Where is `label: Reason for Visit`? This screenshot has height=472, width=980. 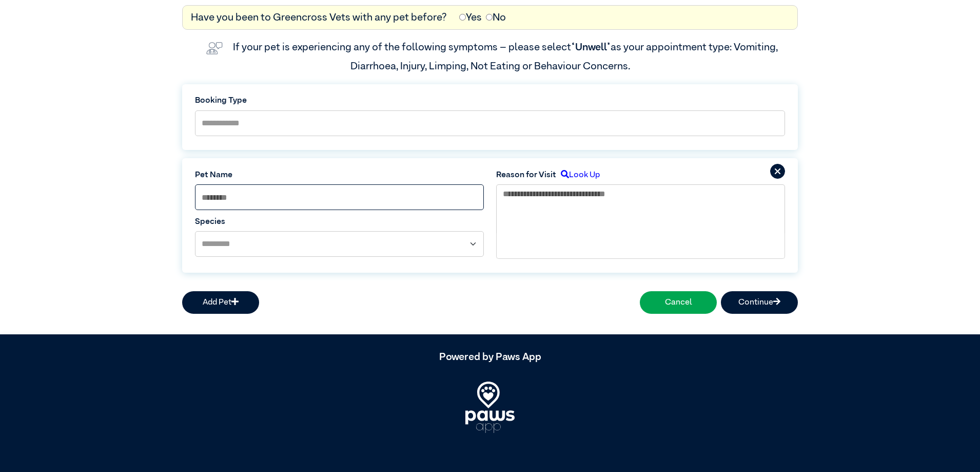 label: Reason for Visit is located at coordinates (526, 175).